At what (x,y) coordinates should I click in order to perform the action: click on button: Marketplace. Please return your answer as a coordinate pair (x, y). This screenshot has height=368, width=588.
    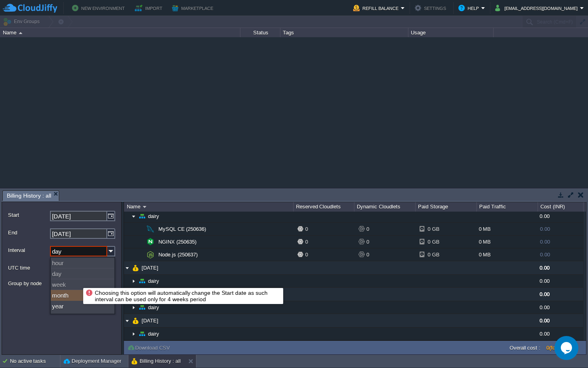
    Looking at the image, I should click on (193, 8).